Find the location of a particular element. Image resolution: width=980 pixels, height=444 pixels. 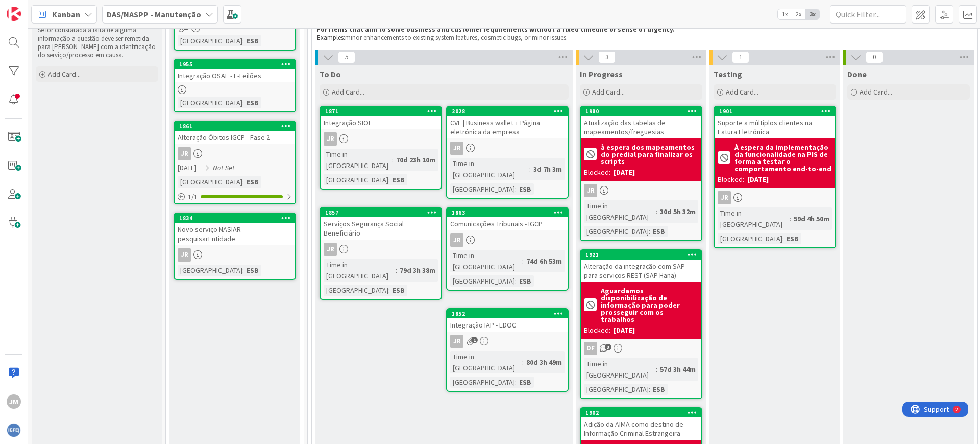

div: 1980Atualização das tabelas de mapeamentos/freguesias is located at coordinates (641, 122).